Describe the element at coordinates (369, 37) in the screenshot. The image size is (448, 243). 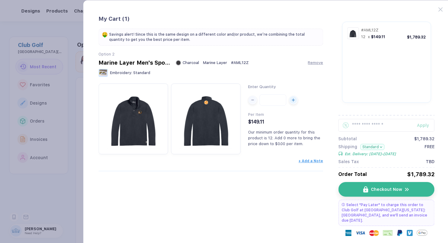
I see `span: x` at that location.